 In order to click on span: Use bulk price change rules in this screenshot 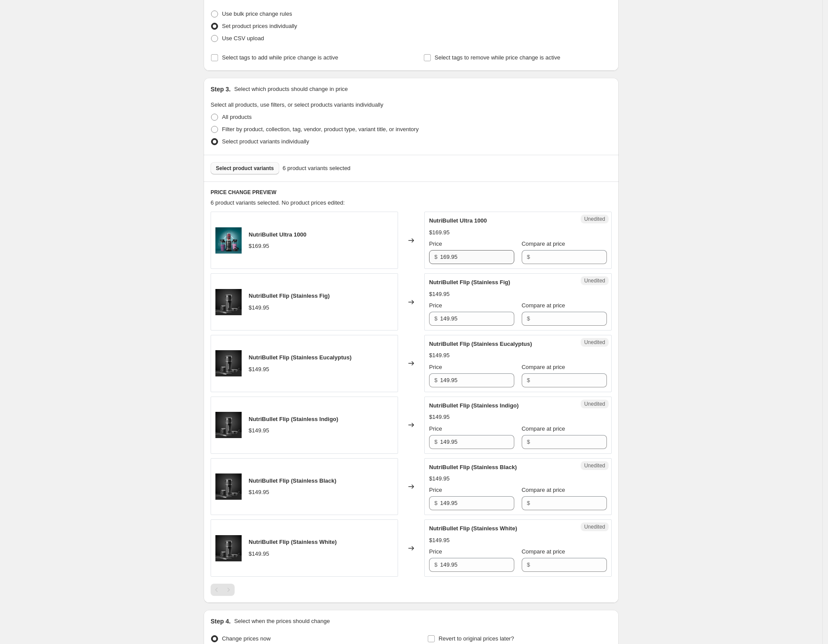, I will do `click(257, 13)`.